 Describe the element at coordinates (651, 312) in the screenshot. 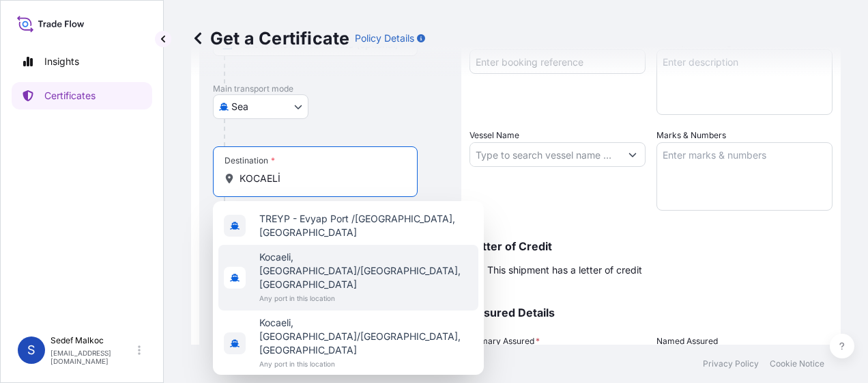

I see `p: Assured Details` at that location.